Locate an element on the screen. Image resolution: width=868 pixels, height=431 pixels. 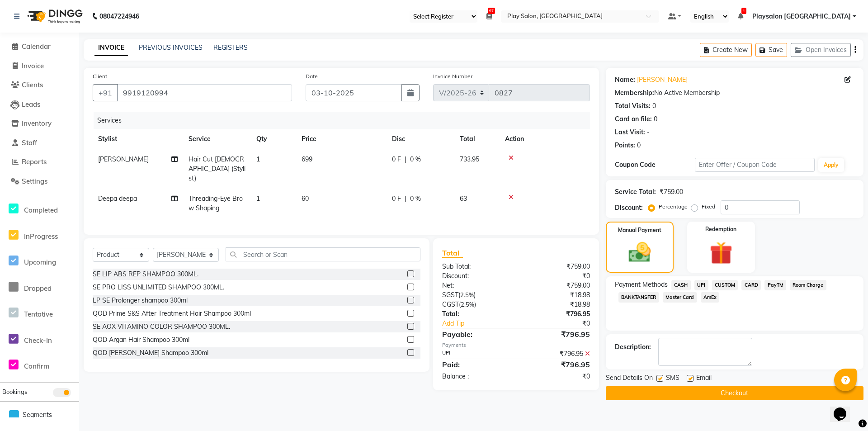
div: Services is located at coordinates (345, 120).